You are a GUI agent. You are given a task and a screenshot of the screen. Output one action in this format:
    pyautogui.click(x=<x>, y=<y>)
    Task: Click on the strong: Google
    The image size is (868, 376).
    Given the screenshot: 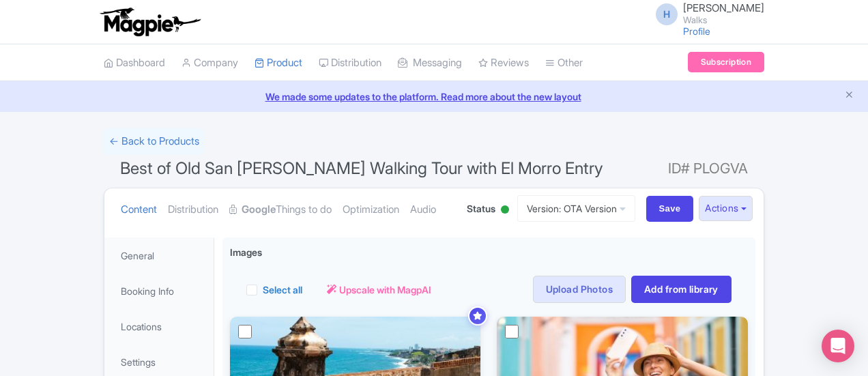 What is the action you would take?
    pyautogui.click(x=259, y=209)
    